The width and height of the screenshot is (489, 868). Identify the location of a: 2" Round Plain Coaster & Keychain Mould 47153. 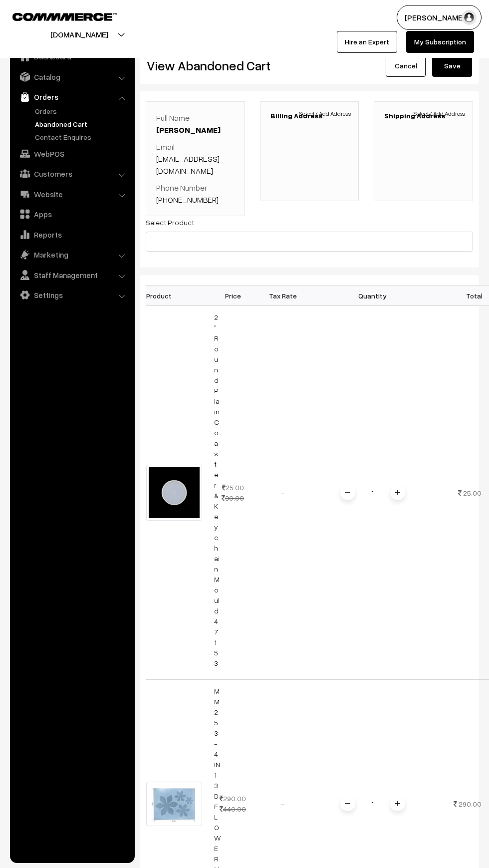
(217, 490).